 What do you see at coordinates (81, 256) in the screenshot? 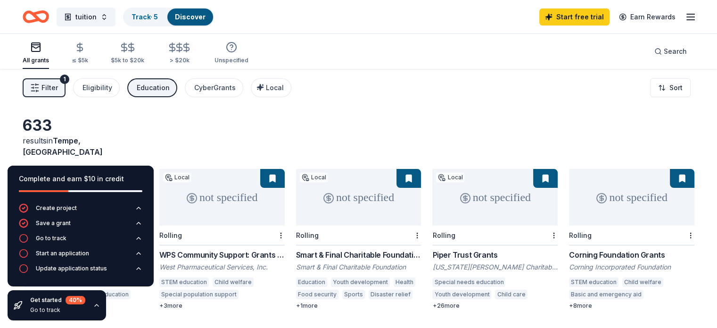
I see `button: Start an application` at bounding box center [81, 256].